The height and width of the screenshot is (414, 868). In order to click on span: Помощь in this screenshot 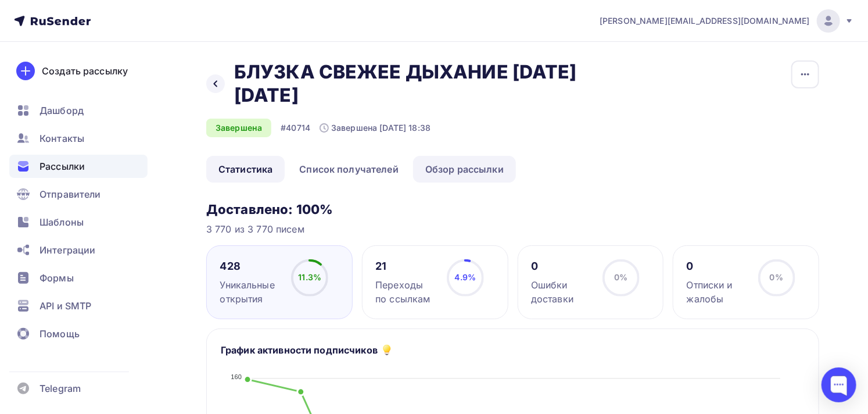, I will do `click(59, 334)`.